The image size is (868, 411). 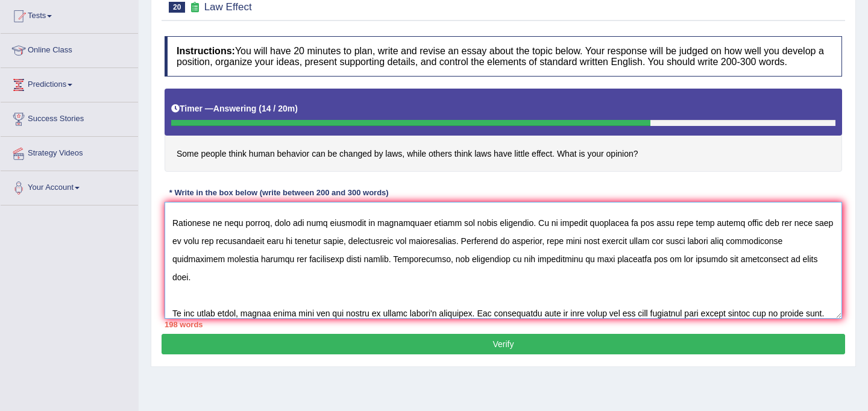 I want to click on a: Strategy Videos, so click(x=70, y=152).